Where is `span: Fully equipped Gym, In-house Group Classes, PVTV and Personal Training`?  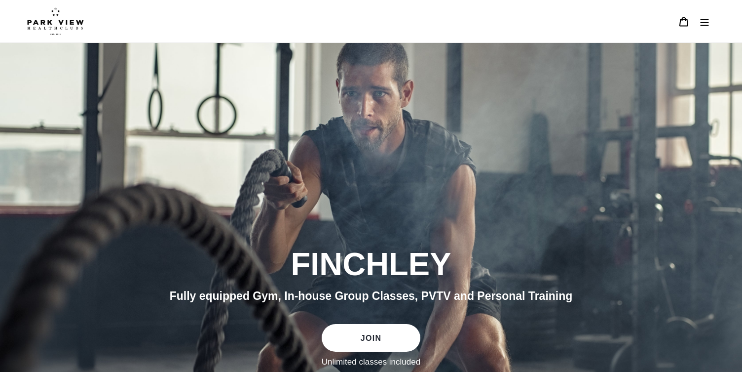 span: Fully equipped Gym, In-house Group Classes, PVTV and Personal Training is located at coordinates (371, 296).